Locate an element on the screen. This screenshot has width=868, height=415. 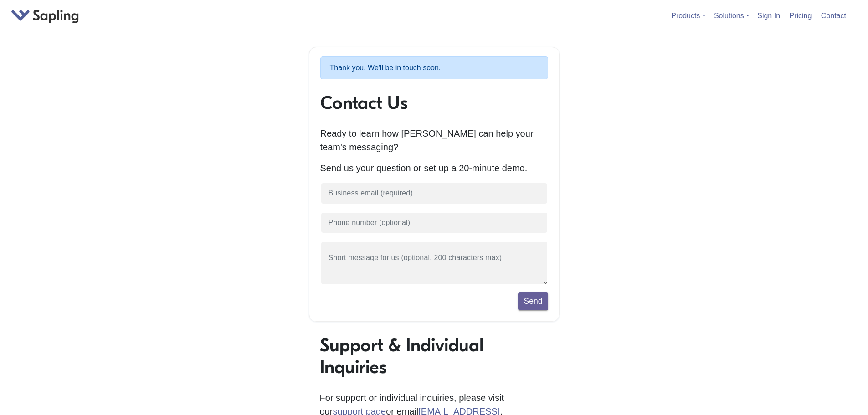
a: Contact is located at coordinates (833, 15).